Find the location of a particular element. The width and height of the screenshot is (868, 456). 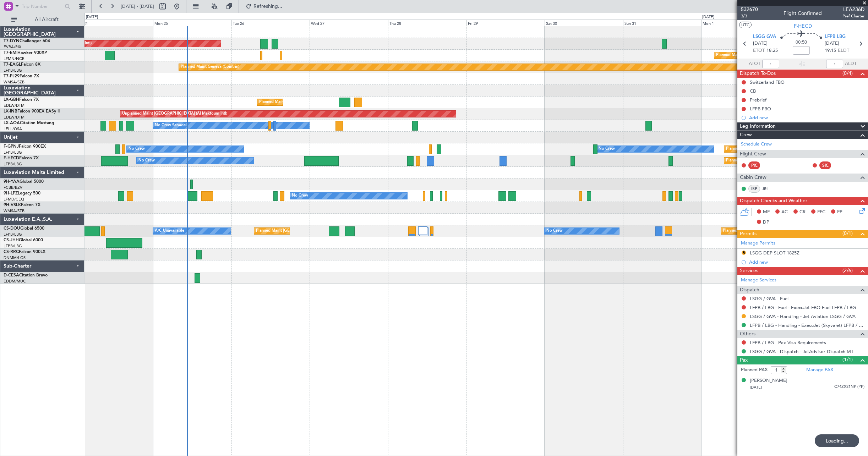

a: LSGG / GVA - Fuel is located at coordinates (769, 299).